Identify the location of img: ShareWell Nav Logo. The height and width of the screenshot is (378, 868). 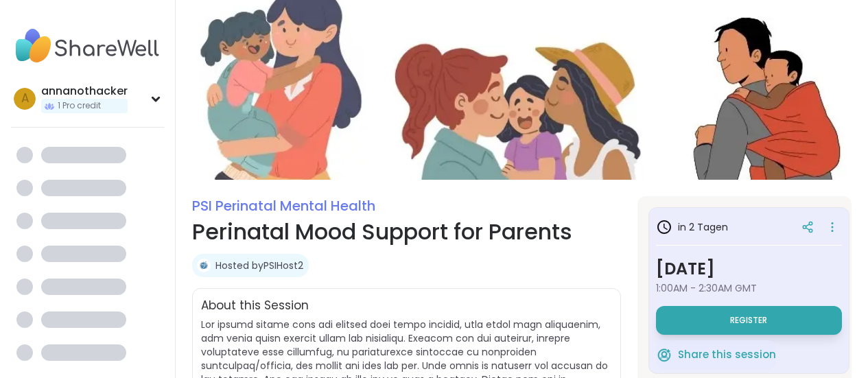
(87, 46).